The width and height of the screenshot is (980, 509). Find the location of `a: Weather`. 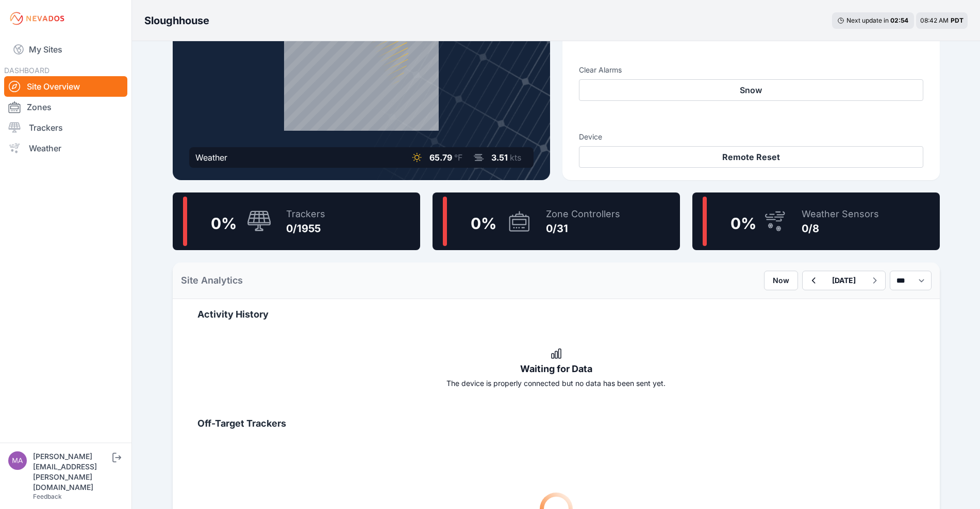

a: Weather is located at coordinates (65, 148).